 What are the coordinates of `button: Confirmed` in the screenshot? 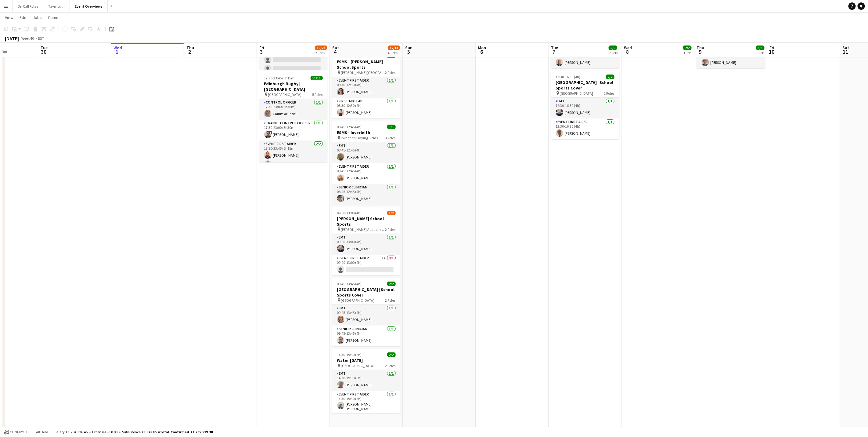 It's located at (16, 432).